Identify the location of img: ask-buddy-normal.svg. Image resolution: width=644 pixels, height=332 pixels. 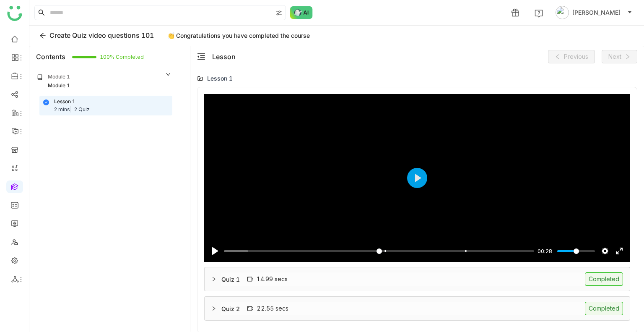
(302, 13).